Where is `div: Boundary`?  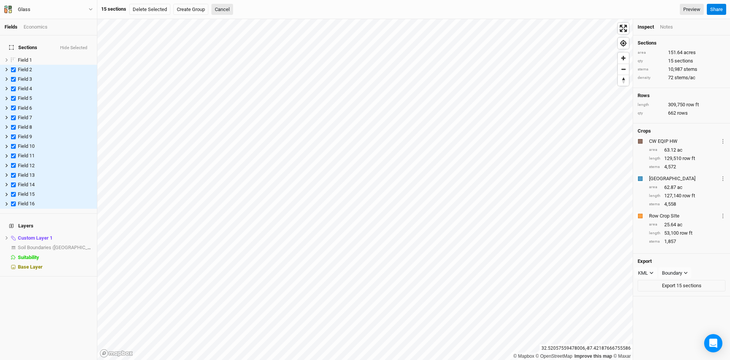 div: Boundary is located at coordinates (672, 273).